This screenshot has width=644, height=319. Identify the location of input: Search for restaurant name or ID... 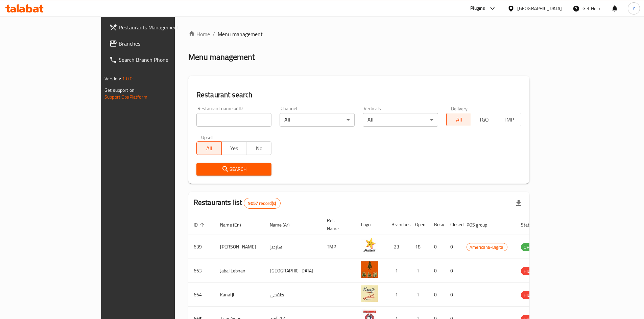
(234, 120).